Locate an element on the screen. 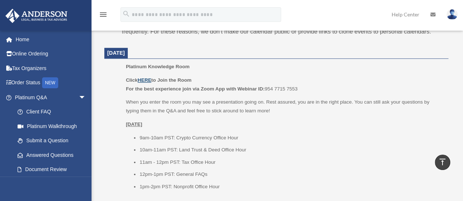  a: HERE is located at coordinates (144, 80).